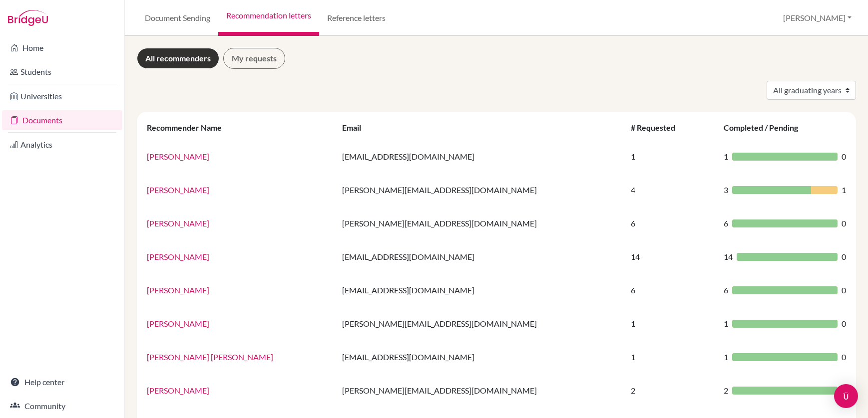 This screenshot has height=418, width=868. I want to click on a: Help center, so click(62, 382).